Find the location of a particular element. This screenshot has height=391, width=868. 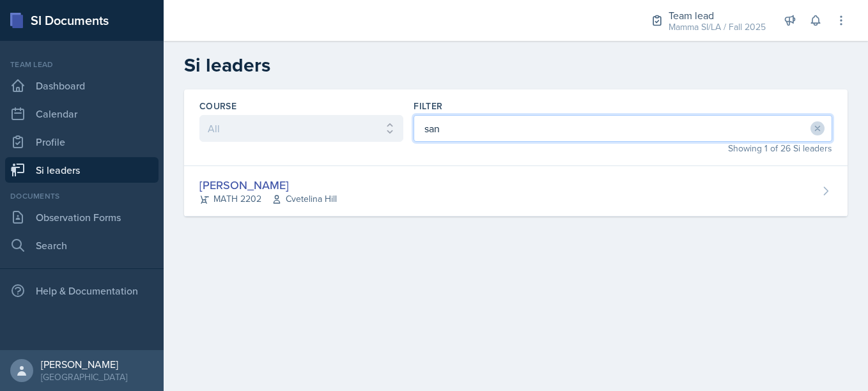

div: Documents is located at coordinates (82, 196).